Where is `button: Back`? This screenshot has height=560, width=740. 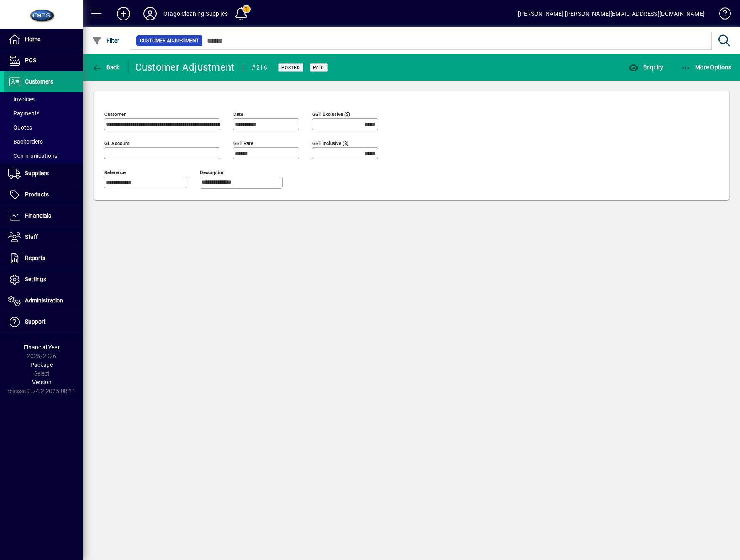
button: Back is located at coordinates (106, 67).